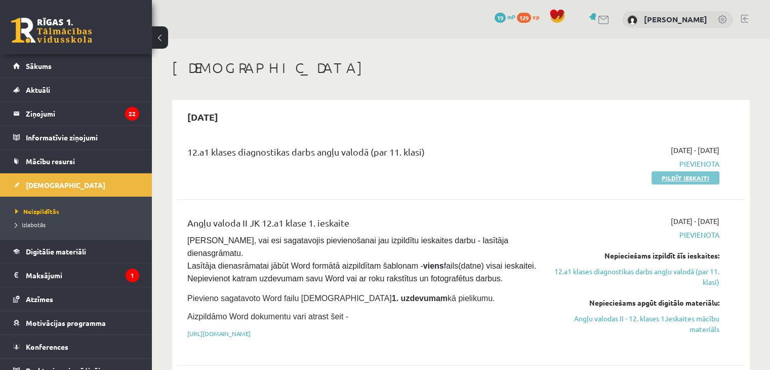  Describe the element at coordinates (531, 17) in the screenshot. I see `a: 129 xp` at that location.